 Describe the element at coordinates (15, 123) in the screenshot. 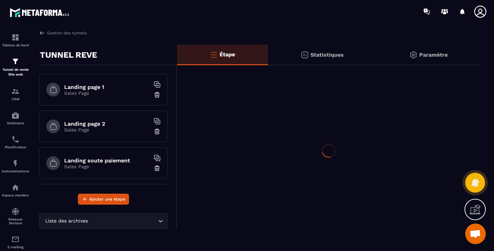

I see `p: Webinaire` at that location.